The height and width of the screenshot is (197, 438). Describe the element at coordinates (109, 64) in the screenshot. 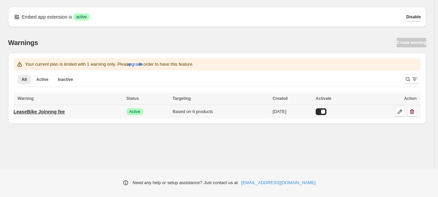

I see `p: Your current plan is limited with 1 warning only. Please in order to have this feature.` at that location.